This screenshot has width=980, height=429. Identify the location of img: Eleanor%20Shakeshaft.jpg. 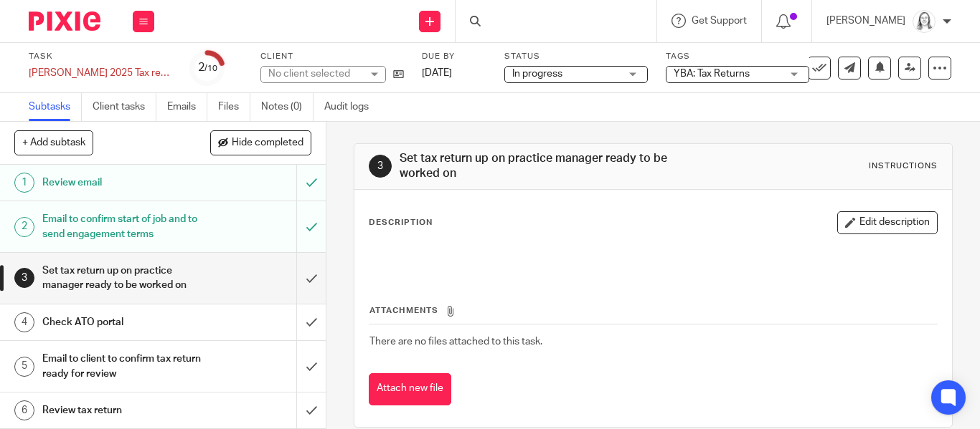
(924, 22).